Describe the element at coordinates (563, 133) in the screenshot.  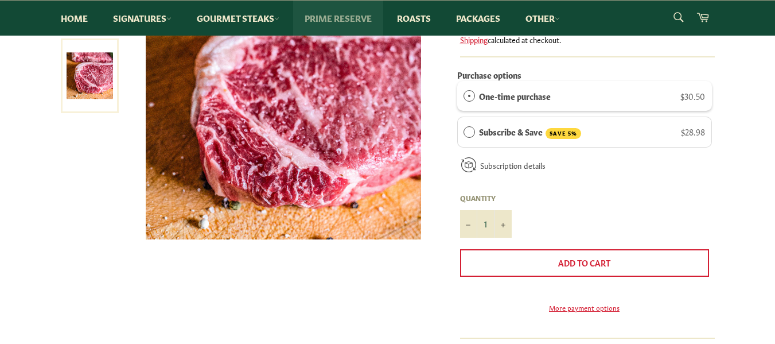
I see `span: SAVE 5%` at that location.